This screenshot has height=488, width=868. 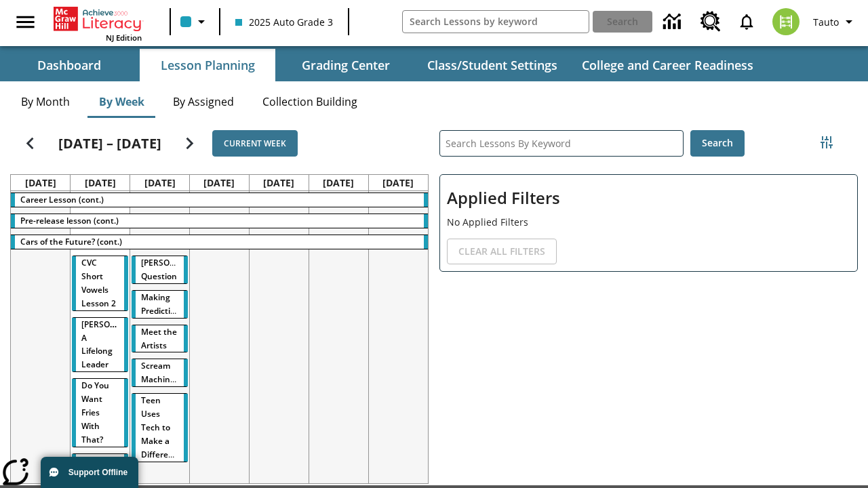 What do you see at coordinates (69, 65) in the screenshot?
I see `button: Dashboard` at bounding box center [69, 65].